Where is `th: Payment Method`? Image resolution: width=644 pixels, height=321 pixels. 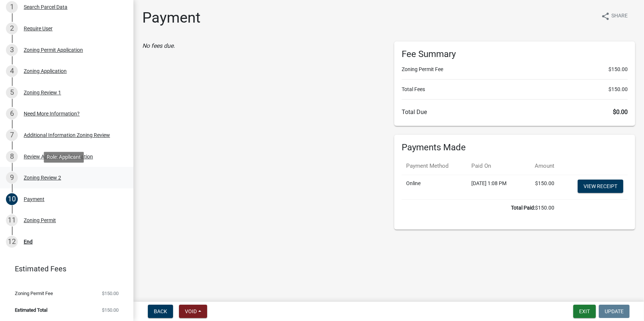
th: Payment Method is located at coordinates (434, 166).